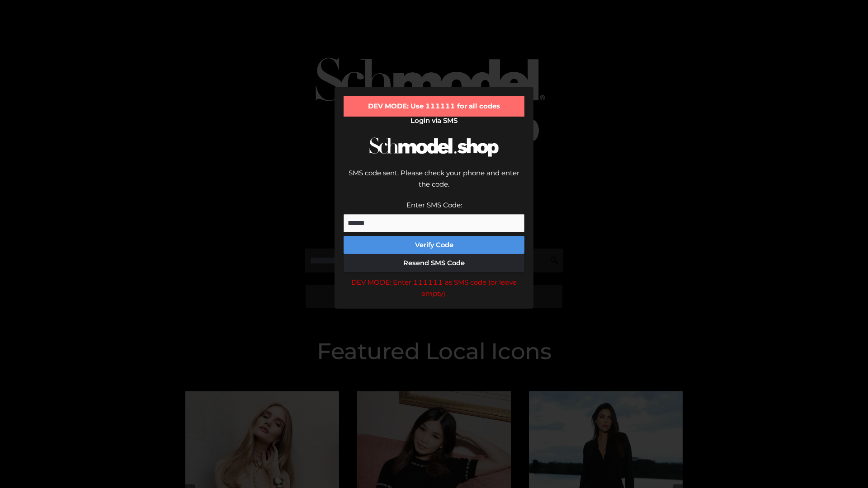  I want to click on img: Schmodel Logo, so click(434, 147).